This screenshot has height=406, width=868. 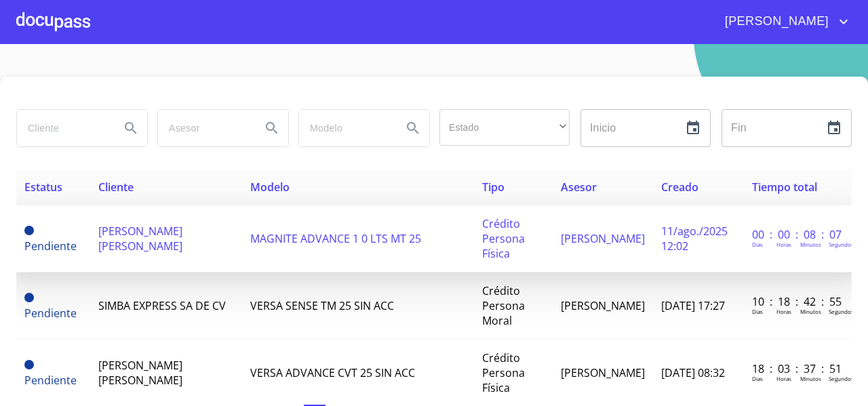 What do you see at coordinates (336, 238) in the screenshot?
I see `span: MAGNITE ADVANCE 1 0 LTS MT 25` at bounding box center [336, 238].